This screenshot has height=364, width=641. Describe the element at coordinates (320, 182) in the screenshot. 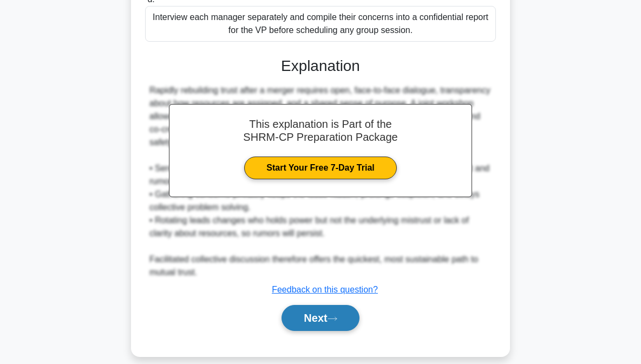

I see `div: Rapidly rebuilding trust after a merger requires open, face-to-face dialogue, transparency about ...` at that location.